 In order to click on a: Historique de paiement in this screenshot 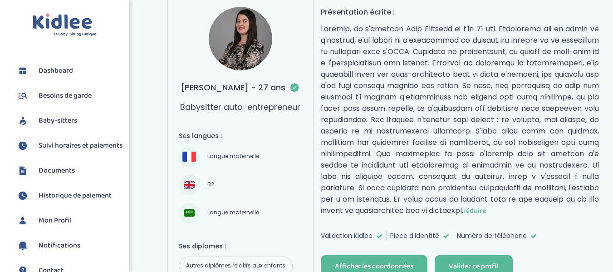, I will do `click(69, 196)`.